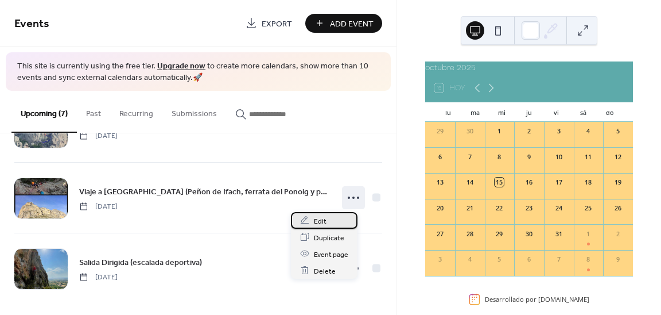 The width and height of the screenshot is (661, 315). Describe the element at coordinates (500, 208) in the screenshot. I see `div: 22` at that location.